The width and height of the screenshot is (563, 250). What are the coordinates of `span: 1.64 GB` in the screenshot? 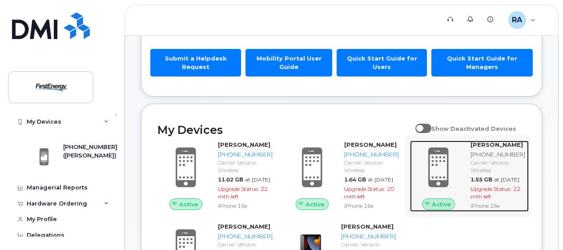 It's located at (355, 179).